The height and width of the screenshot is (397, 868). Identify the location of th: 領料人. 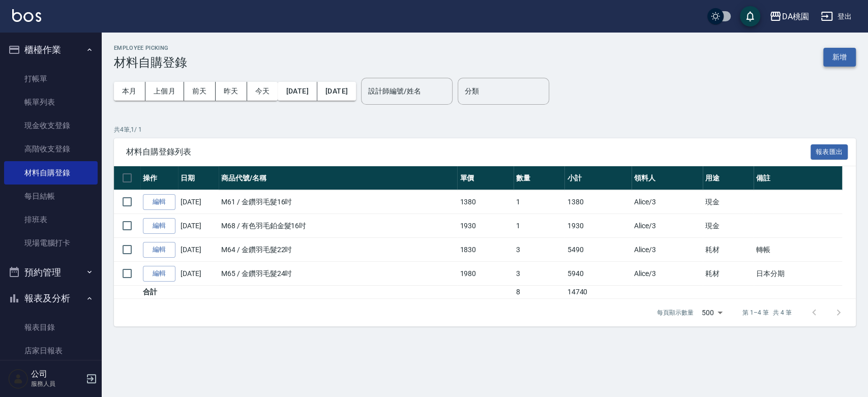
(667, 178).